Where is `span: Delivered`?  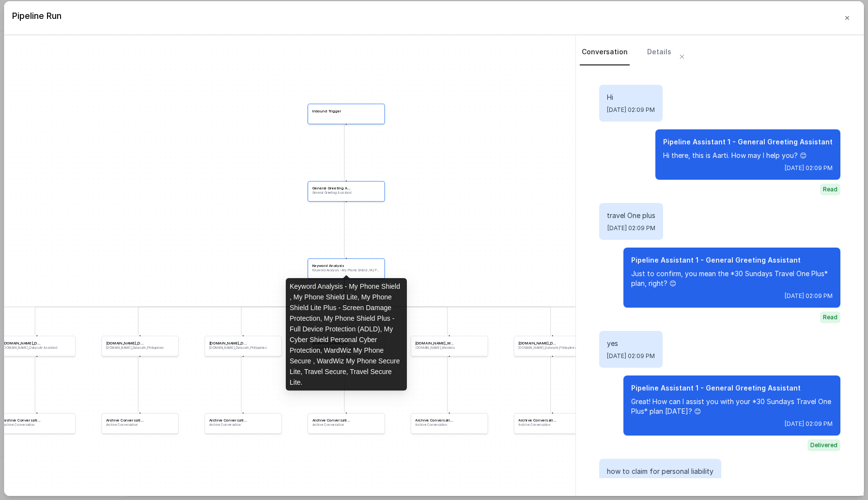
span: Delivered is located at coordinates (824, 445).